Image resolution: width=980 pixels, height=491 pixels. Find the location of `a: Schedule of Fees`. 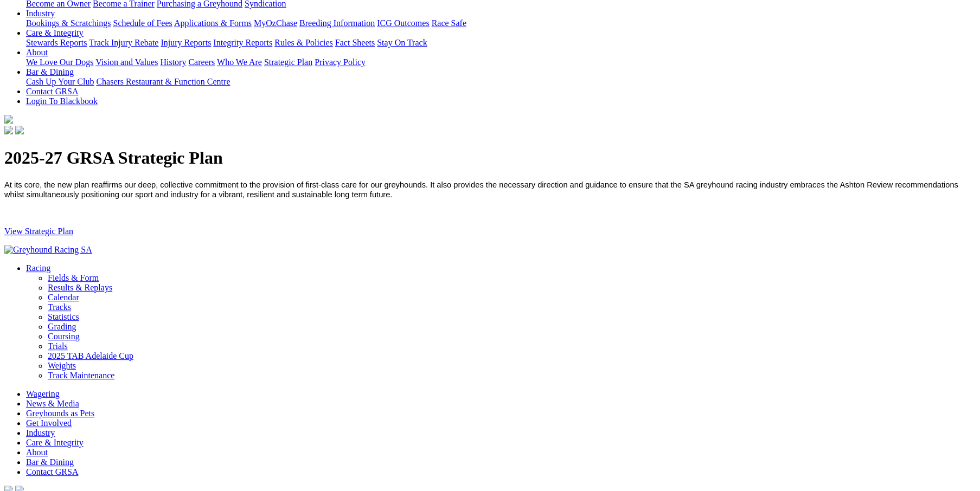

a: Schedule of Fees is located at coordinates (142, 23).